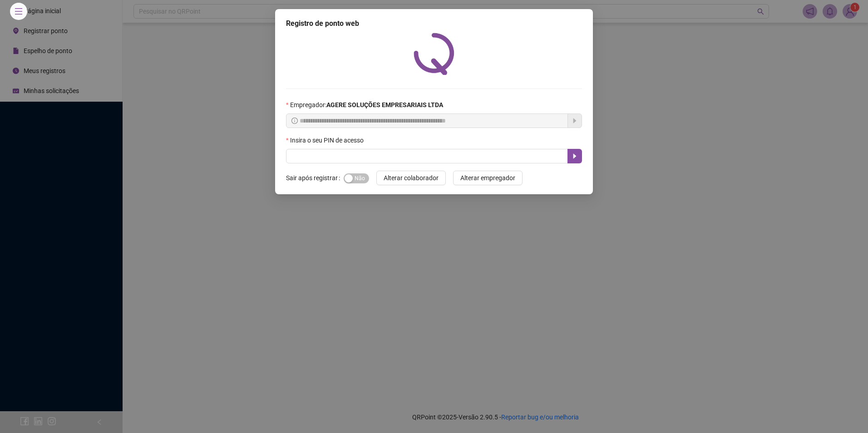 This screenshot has width=868, height=433. Describe the element at coordinates (434, 54) in the screenshot. I see `img: QRPoint` at that location.